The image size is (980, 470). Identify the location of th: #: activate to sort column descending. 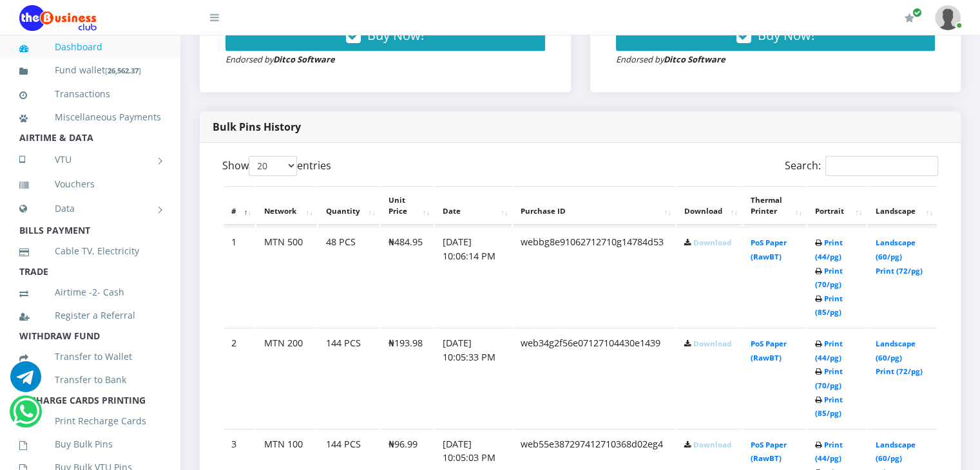
(240, 206).